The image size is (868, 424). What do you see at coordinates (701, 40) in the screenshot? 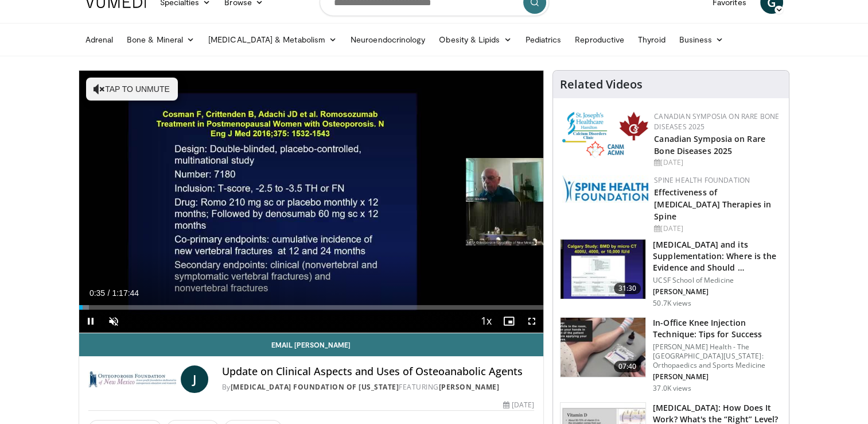
I see `a: Business` at bounding box center [701, 40].